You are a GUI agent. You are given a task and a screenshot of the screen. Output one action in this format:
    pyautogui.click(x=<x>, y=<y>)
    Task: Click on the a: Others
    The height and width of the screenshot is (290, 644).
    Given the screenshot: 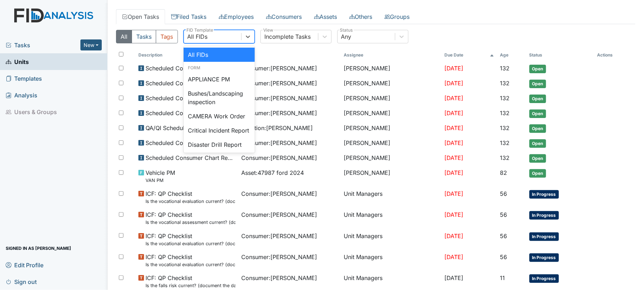 What is the action you would take?
    pyautogui.click(x=361, y=17)
    